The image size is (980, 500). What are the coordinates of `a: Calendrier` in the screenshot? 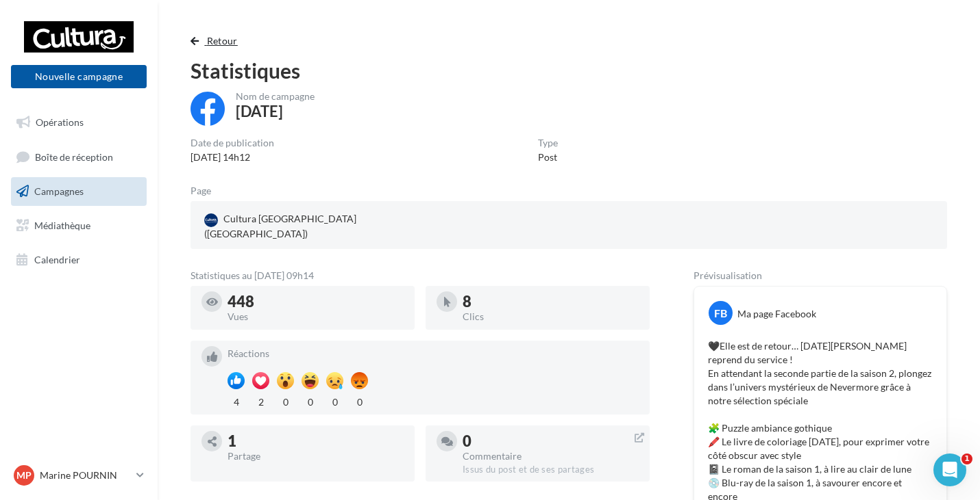 It's located at (79, 260).